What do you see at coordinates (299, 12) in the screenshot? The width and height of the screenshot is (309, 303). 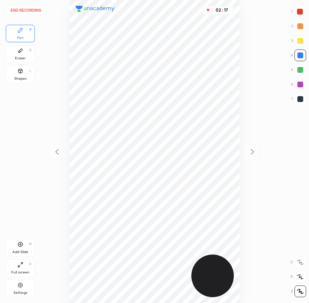 I see `div: 1` at bounding box center [299, 12].